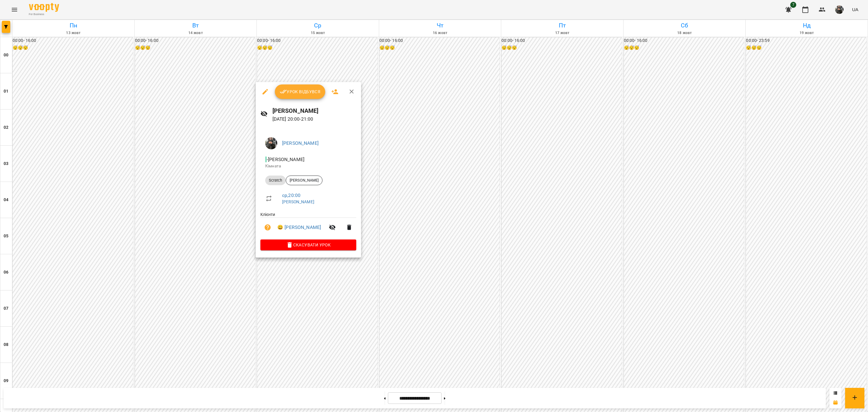 The width and height of the screenshot is (868, 412). Describe the element at coordinates (271, 144) in the screenshot. I see `img: 8337ee6688162bb2290644e8745a615f.jpg` at that location.